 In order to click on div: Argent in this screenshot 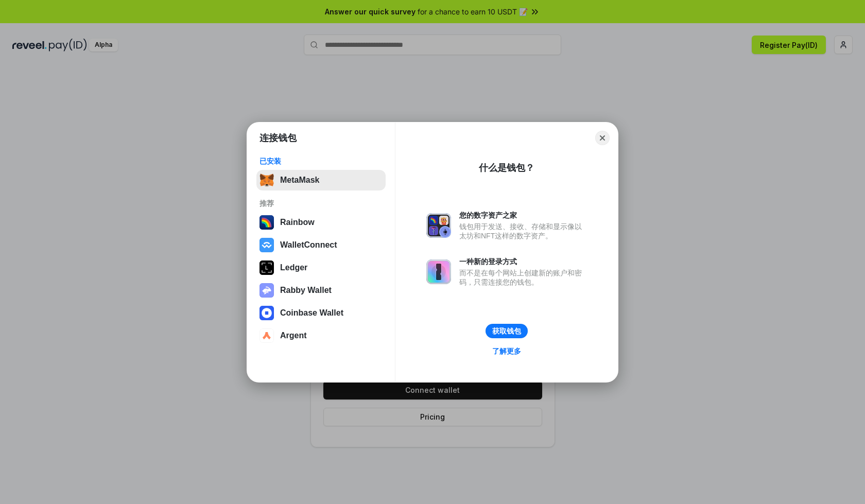, I will do `click(294, 335)`.